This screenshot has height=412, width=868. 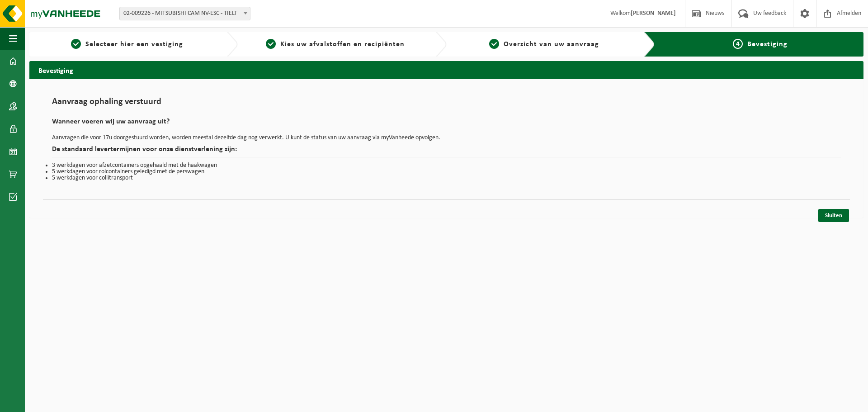 I want to click on h2: Bevestiging, so click(x=447, y=70).